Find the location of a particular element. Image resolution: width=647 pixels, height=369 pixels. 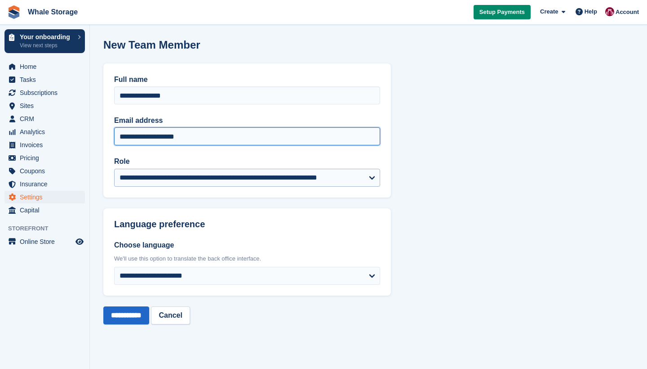

a: Whale Storage is located at coordinates (53, 12).